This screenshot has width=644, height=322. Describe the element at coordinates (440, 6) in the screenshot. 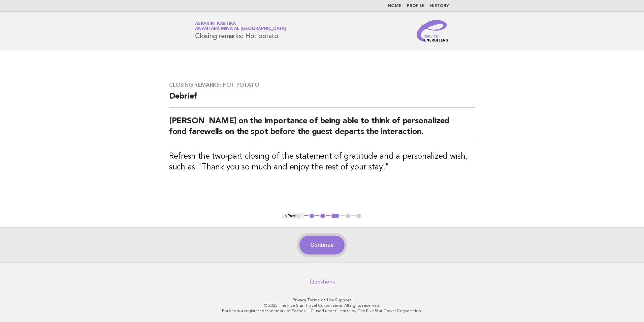

I see `a: History` at that location.